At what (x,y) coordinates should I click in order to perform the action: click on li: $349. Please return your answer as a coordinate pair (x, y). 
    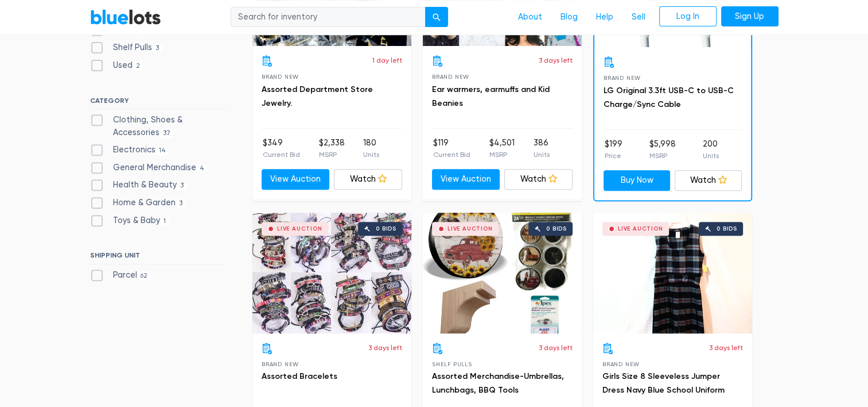
    Looking at the image, I should click on (281, 149).